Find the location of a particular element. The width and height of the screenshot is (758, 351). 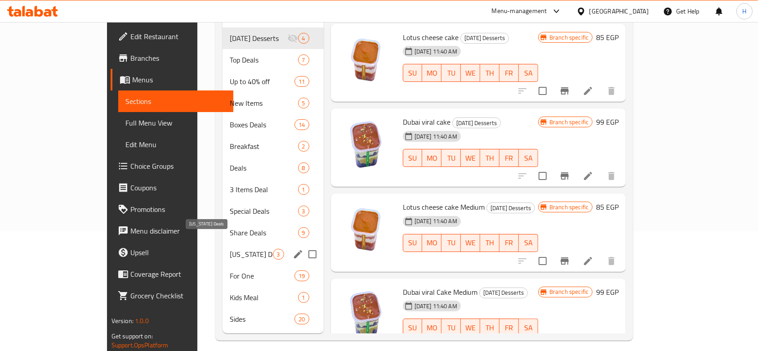

span: Edit Menu is located at coordinates (176, 144).